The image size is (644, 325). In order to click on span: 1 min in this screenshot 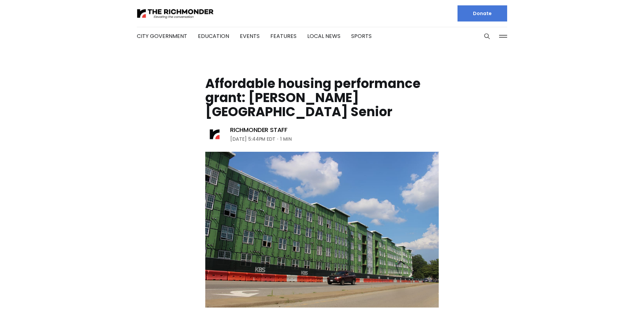, I will do `click(286, 139)`.